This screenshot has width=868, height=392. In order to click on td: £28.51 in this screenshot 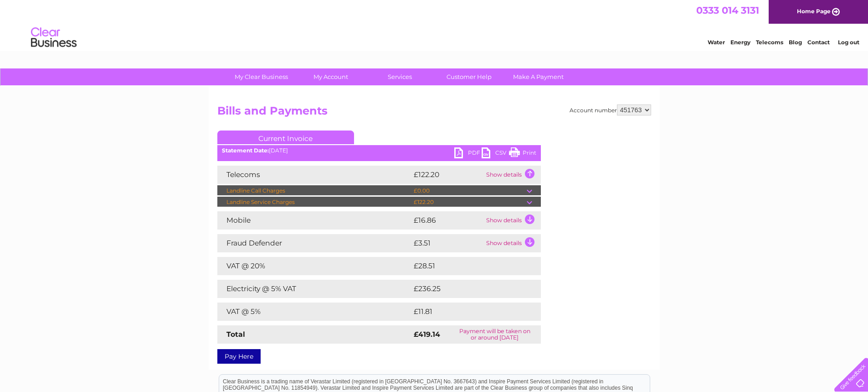, I will do `click(467, 266)`.